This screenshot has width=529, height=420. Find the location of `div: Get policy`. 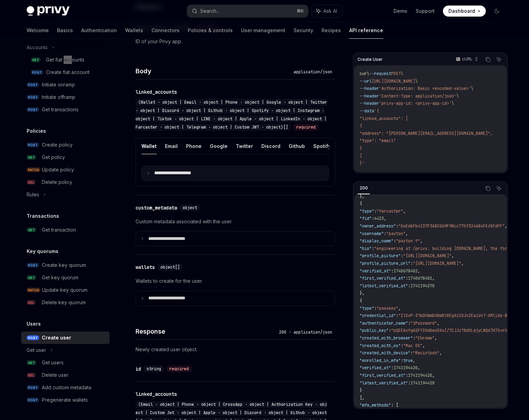

div: Get policy is located at coordinates (53, 157).